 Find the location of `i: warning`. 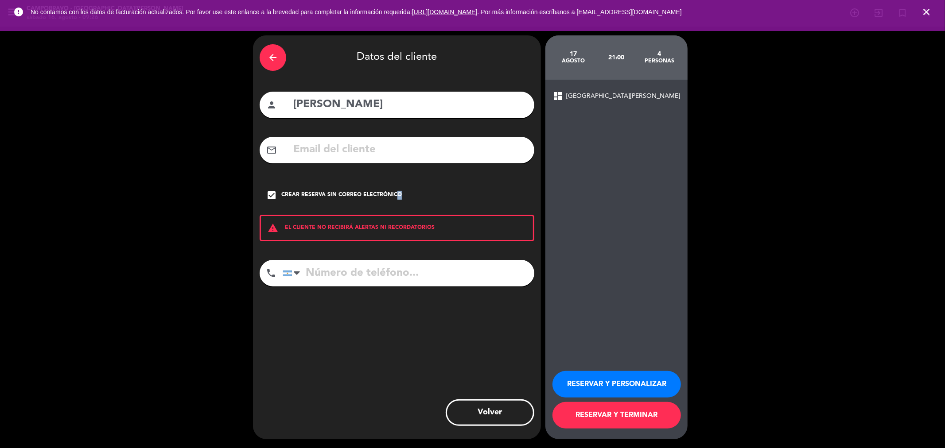

i: warning is located at coordinates (273, 228).